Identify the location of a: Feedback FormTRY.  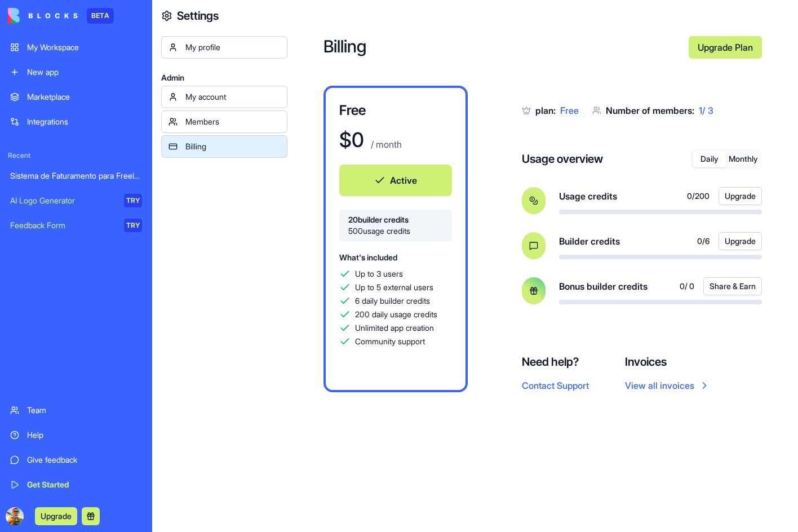
(76, 225).